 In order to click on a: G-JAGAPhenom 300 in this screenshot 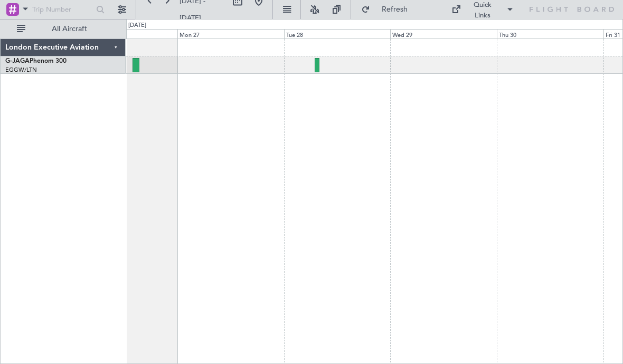, I will do `click(36, 61)`.